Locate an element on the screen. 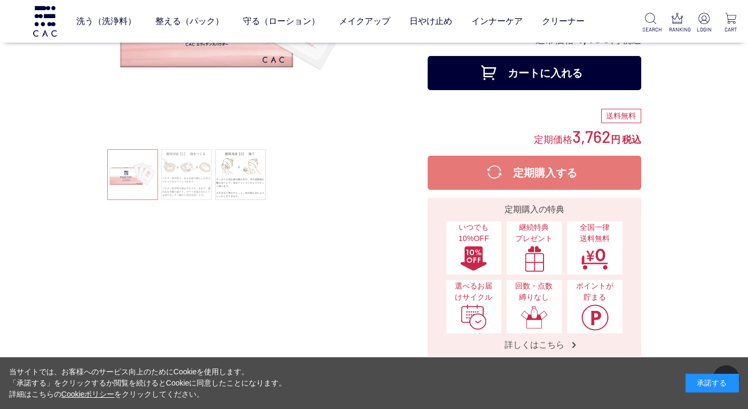 This screenshot has height=409, width=748. img: 全国一律送料無料 is located at coordinates (594, 259).